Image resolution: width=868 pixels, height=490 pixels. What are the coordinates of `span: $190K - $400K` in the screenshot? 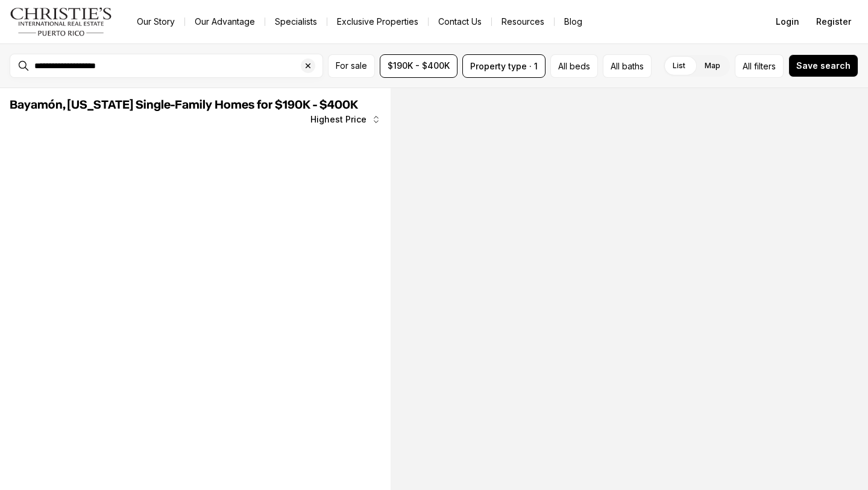 It's located at (419, 66).